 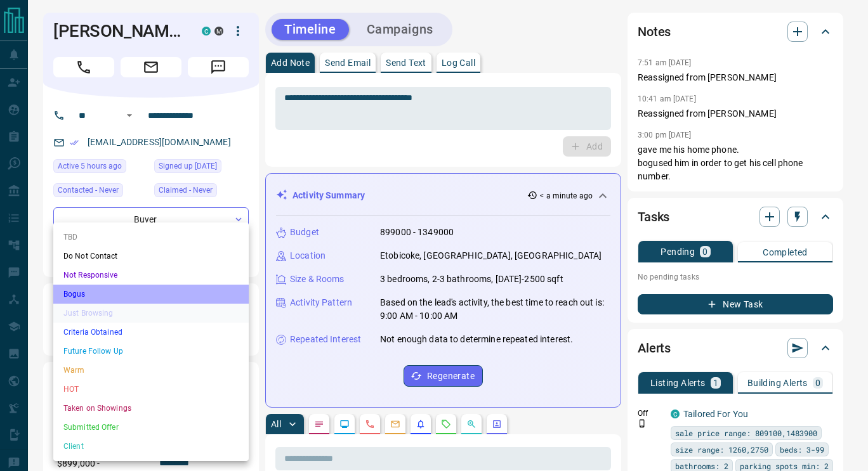 What do you see at coordinates (151, 276) in the screenshot?
I see `li: Not Responsive` at bounding box center [151, 276].